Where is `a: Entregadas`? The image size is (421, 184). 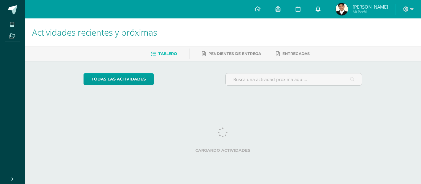 a: Entregadas is located at coordinates (292, 54).